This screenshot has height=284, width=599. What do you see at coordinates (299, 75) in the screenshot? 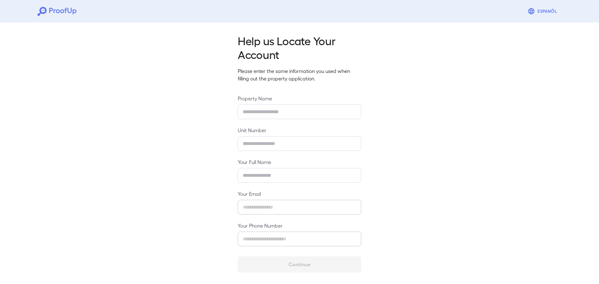
I see `p: Please enter the same information you used when filling out the property application.` at bounding box center [299, 75].